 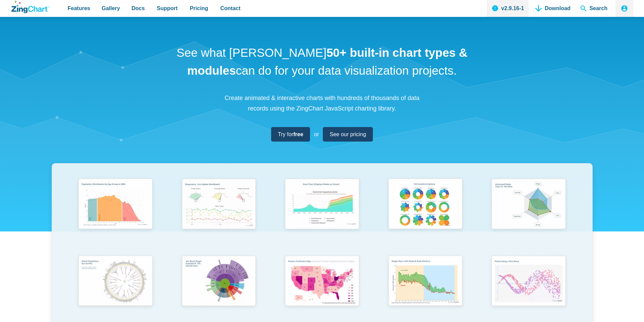 I want to click on span: Contact, so click(x=231, y=8).